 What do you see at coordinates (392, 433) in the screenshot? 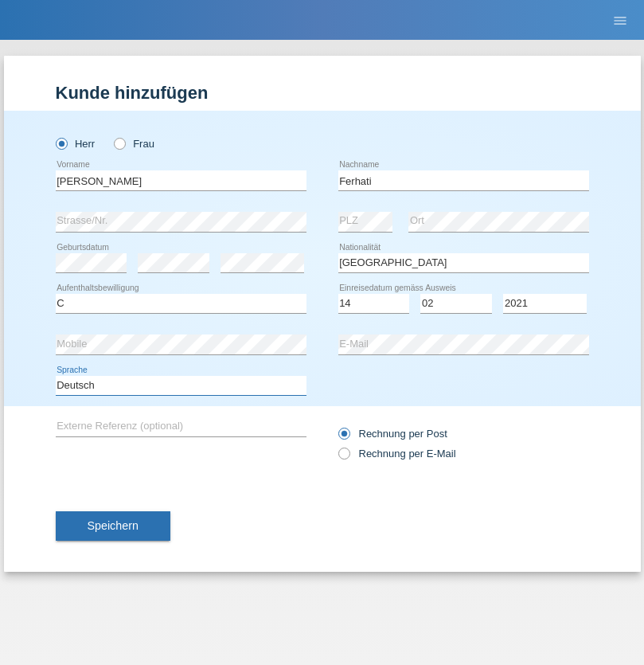
I see `label: Rechnung per Post` at bounding box center [392, 433].